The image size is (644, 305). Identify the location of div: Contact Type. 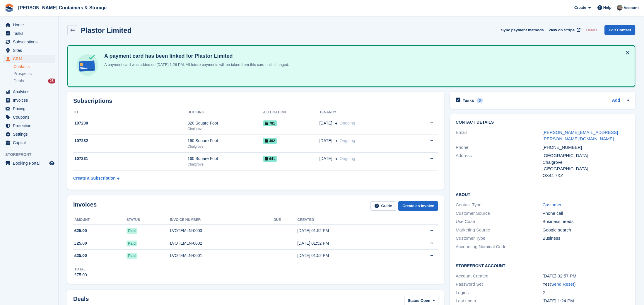
(499, 205).